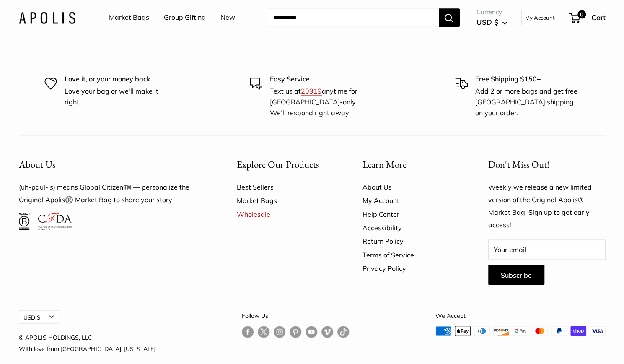 Image resolution: width=624 pixels, height=364 pixels. Describe the element at coordinates (492, 12) in the screenshot. I see `span: Currency` at that location.